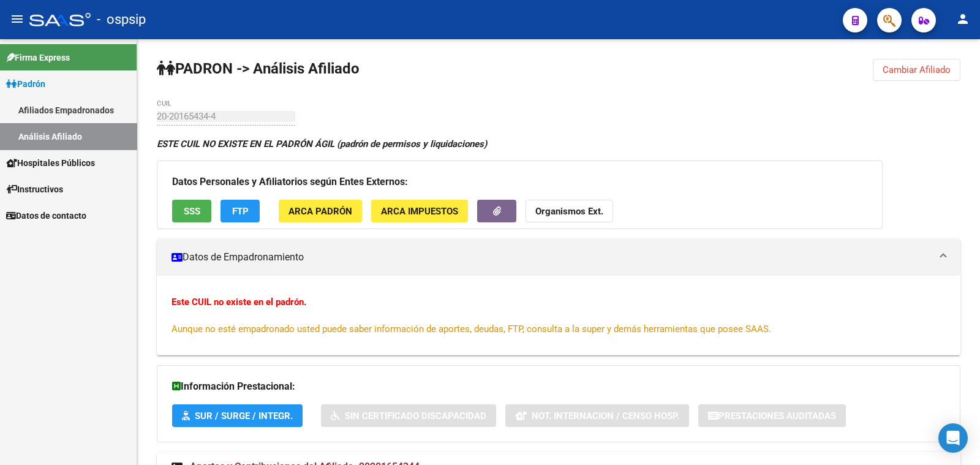  What do you see at coordinates (238, 302) in the screenshot?
I see `strong: Este CUIL no existe en el padrón.` at bounding box center [238, 302].